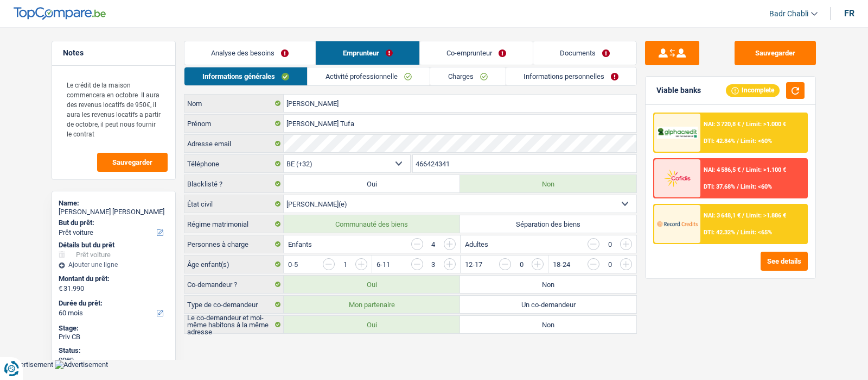 The image size is (868, 380). What do you see at coordinates (81, 364) in the screenshot?
I see `img: Advertisement` at bounding box center [81, 364].